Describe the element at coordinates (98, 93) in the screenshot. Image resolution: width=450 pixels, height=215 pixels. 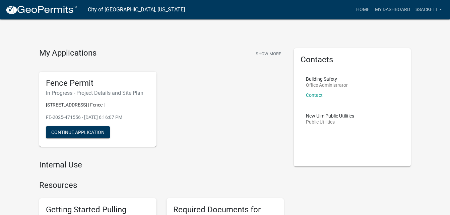
I see `h6: In Progress - Project Details and Site Plan` at that location.